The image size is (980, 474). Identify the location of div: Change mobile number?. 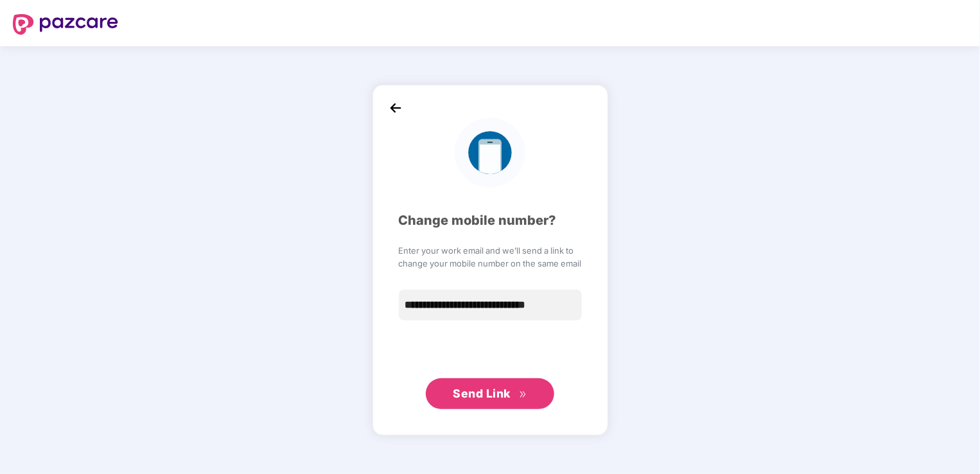
(490, 220).